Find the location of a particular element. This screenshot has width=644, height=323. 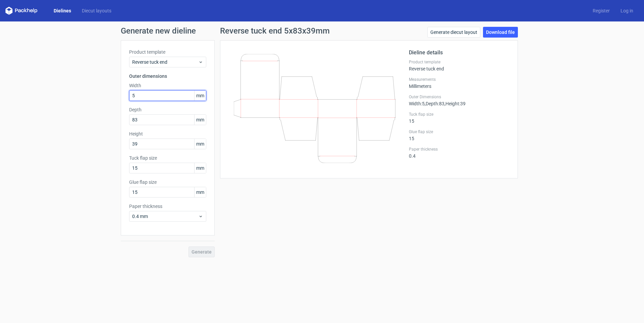

a: Log in is located at coordinates (627, 11).